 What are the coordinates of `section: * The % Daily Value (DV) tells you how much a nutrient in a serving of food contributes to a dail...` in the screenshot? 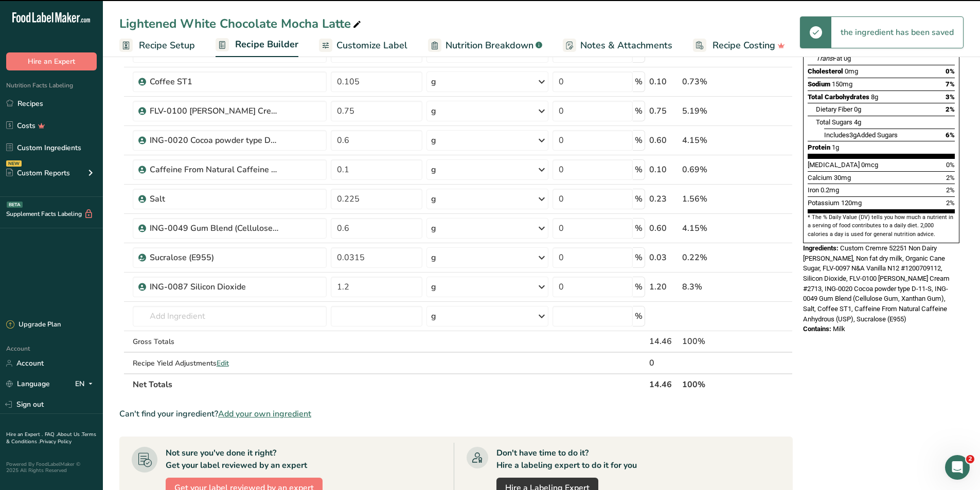 It's located at (881, 226).